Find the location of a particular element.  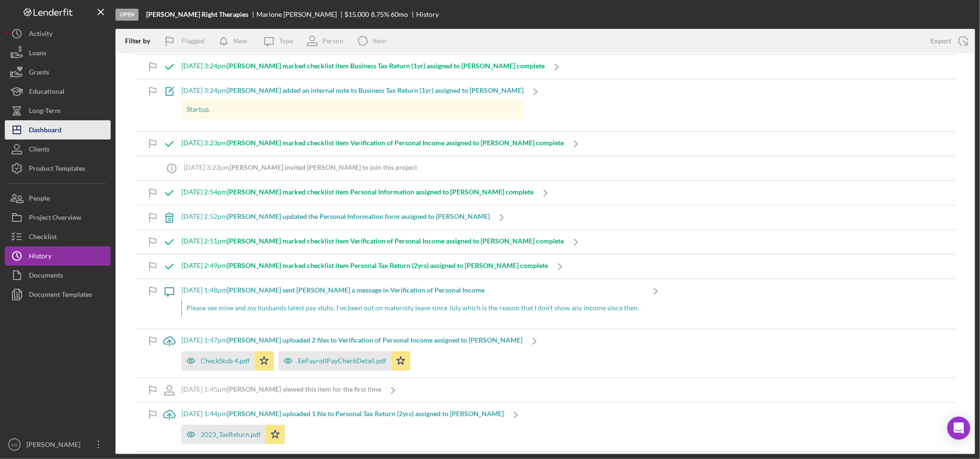

div: People is located at coordinates (39, 199).